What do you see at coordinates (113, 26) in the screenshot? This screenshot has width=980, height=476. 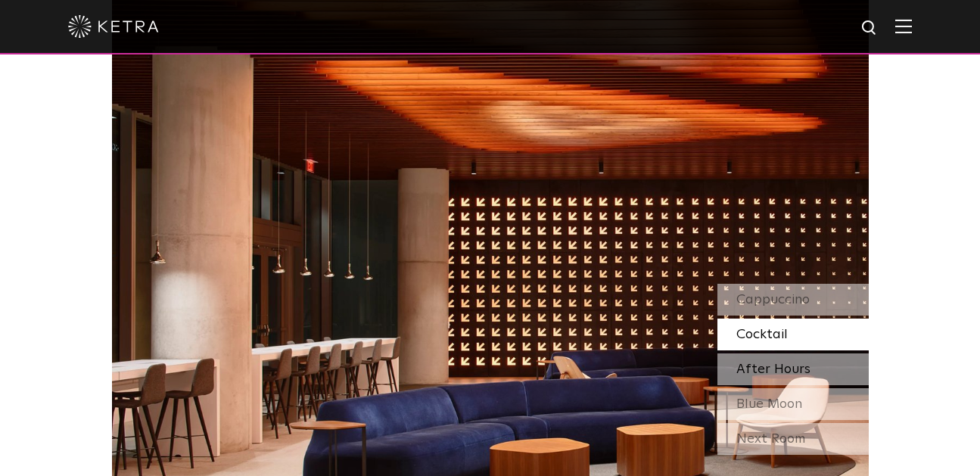 I see `img: ketra-logo-2019-white` at bounding box center [113, 26].